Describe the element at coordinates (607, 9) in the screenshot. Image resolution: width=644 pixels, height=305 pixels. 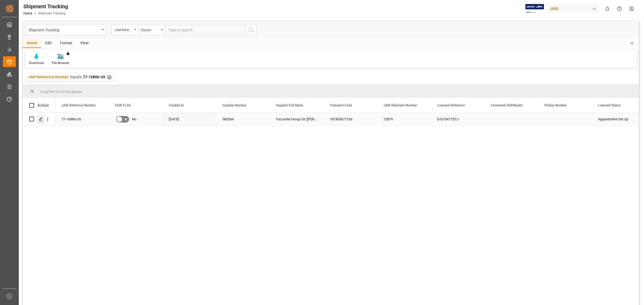
I see `button: show 0 new notifications` at that location.